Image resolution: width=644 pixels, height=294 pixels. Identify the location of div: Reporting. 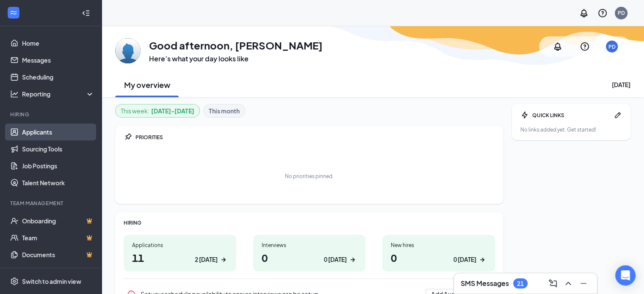
(58, 94).